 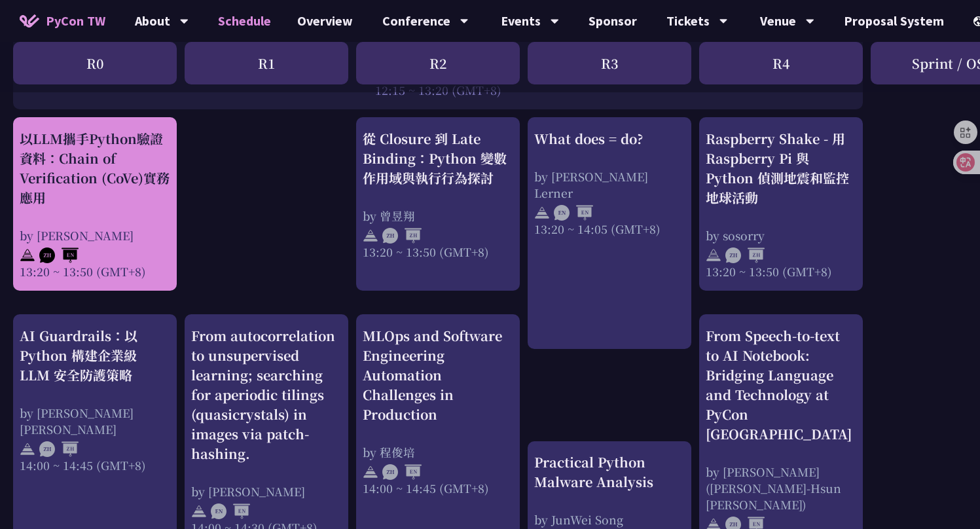 What do you see at coordinates (609, 519) in the screenshot?
I see `div: by JunWei Song` at bounding box center [609, 519].